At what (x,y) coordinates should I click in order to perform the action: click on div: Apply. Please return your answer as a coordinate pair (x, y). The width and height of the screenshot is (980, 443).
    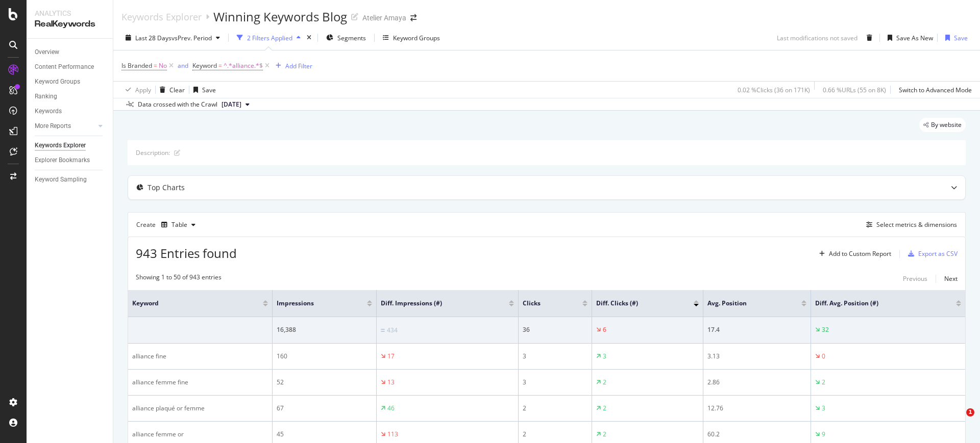
    Looking at the image, I should click on (143, 90).